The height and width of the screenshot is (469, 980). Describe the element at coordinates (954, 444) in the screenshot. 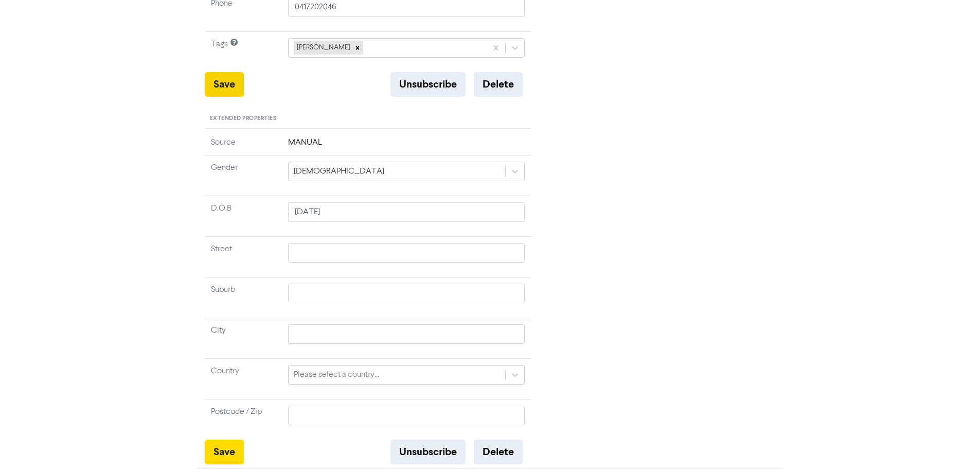

I see `div: Chat Widget` at that location.